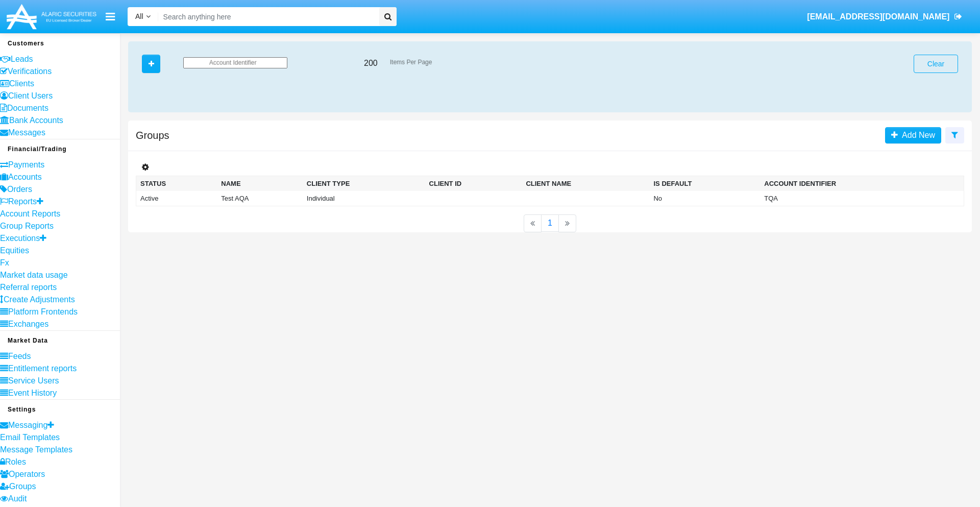 The height and width of the screenshot is (507, 980). Describe the element at coordinates (143, 16) in the screenshot. I see `a: All` at that location.